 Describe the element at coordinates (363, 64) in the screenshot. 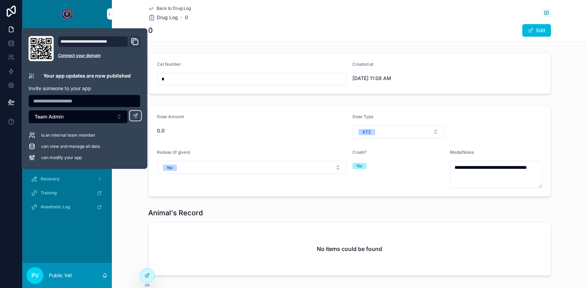

I see `span: Created at` at that location.